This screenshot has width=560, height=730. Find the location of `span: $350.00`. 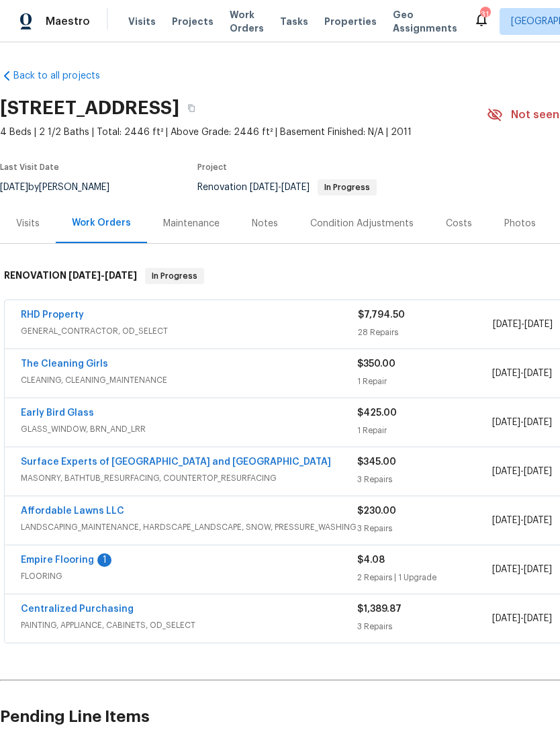

span: $350.00 is located at coordinates (376, 364).